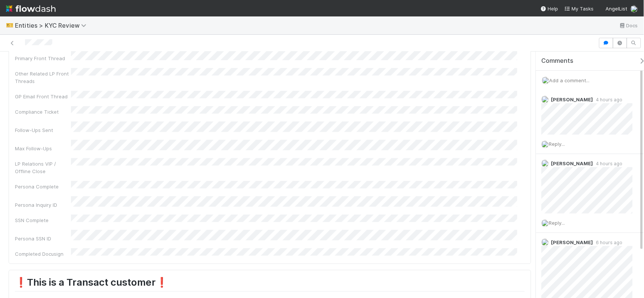 This screenshot has width=644, height=298. I want to click on p: Please reply directly to let us know when this is done so we can expedite your review., so click(117, 157).